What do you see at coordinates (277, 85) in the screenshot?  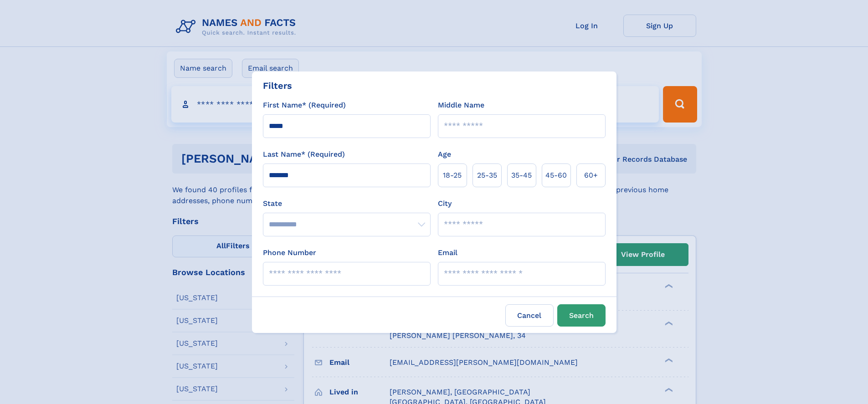 I see `div: Filters` at bounding box center [277, 85].